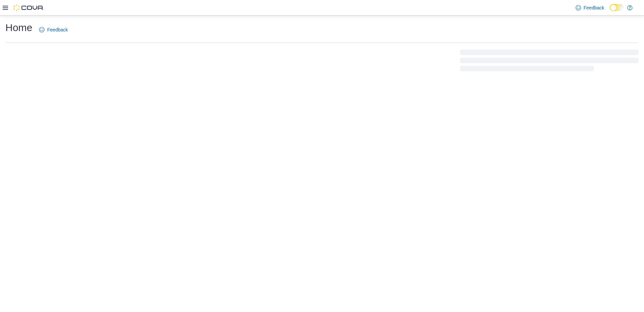 Image resolution: width=644 pixels, height=312 pixels. Describe the element at coordinates (610, 12) in the screenshot. I see `span: Dark Mode` at that location.